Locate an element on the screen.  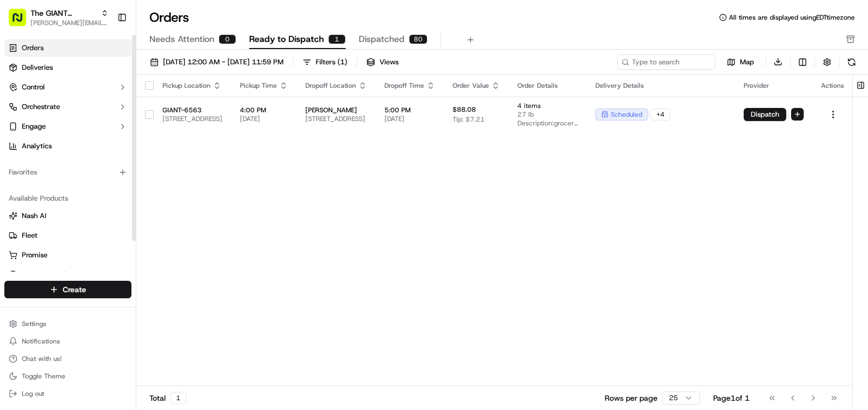
span: Description: grocery bags is located at coordinates (547, 123).